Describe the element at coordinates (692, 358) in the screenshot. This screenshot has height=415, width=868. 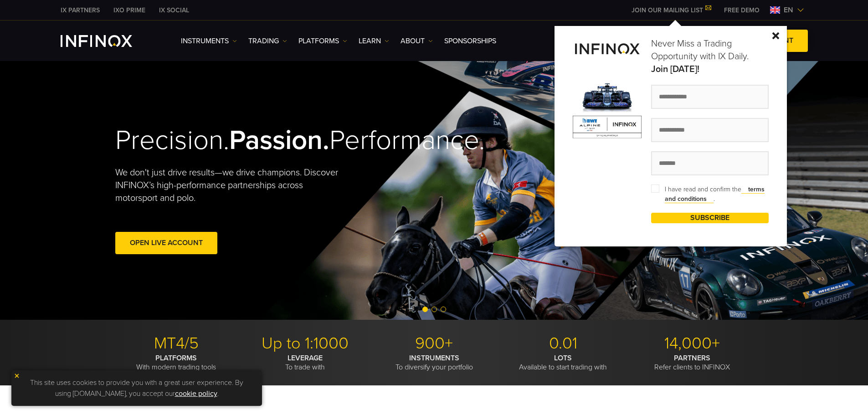
I see `strong: PARTNERS` at that location.